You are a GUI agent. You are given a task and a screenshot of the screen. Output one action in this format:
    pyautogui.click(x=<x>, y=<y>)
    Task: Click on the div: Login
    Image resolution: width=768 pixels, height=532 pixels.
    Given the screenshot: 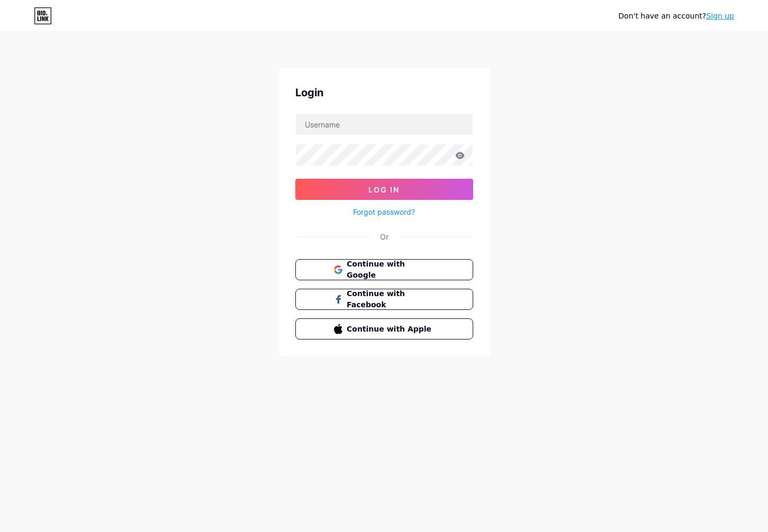 What is the action you would take?
    pyautogui.click(x=384, y=93)
    